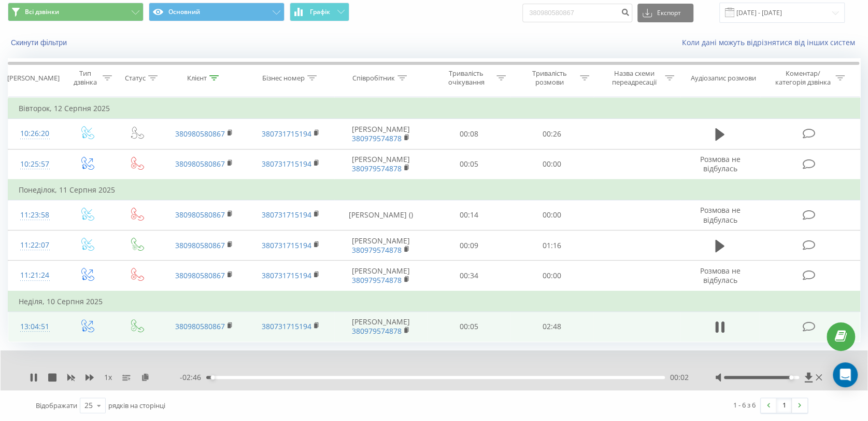  What do you see at coordinates (469, 275) in the screenshot?
I see `td: 00:34` at bounding box center [469, 275].